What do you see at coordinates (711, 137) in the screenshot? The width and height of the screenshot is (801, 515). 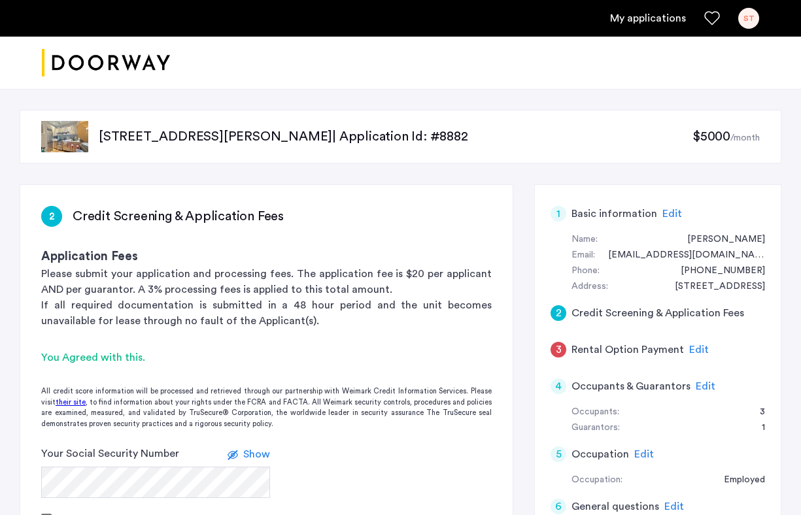 I see `span: $5000` at bounding box center [711, 137].